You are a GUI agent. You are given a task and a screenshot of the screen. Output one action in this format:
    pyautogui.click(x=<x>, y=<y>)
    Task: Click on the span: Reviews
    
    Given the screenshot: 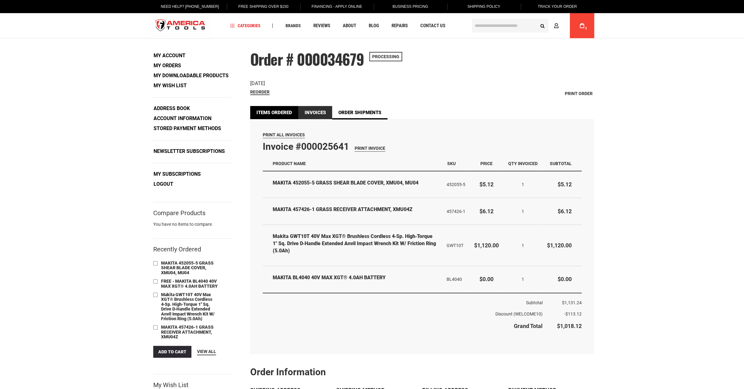 What is the action you would take?
    pyautogui.click(x=322, y=26)
    